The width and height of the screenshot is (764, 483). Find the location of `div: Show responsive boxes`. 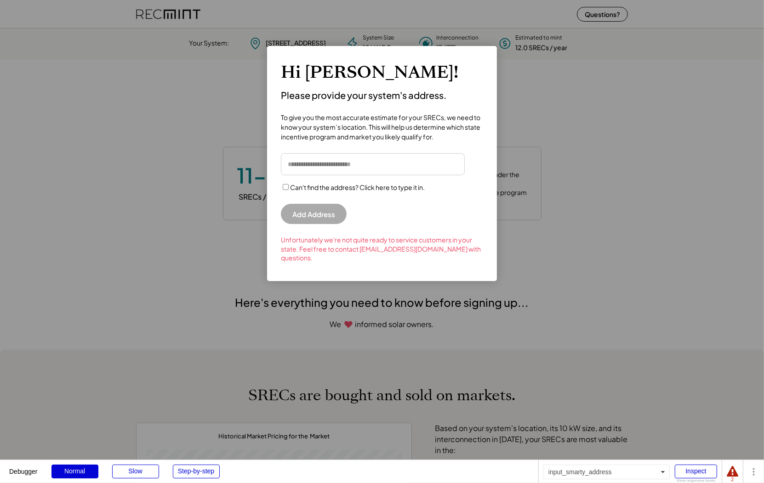

div: Show responsive boxes is located at coordinates (696, 480).